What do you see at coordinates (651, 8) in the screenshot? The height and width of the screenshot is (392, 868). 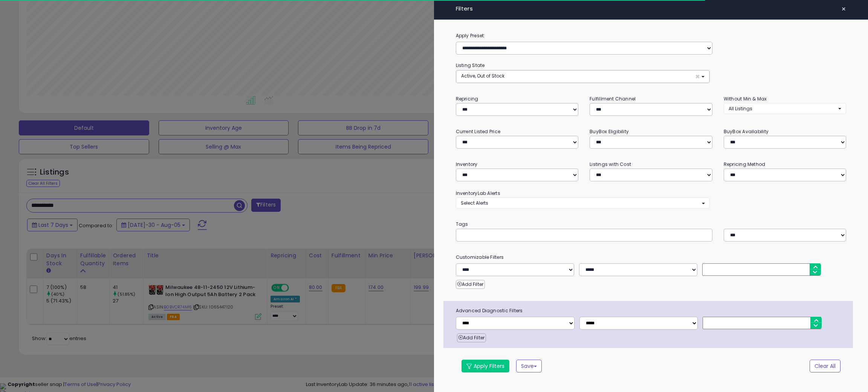 I see `h4: Filters` at bounding box center [651, 8].